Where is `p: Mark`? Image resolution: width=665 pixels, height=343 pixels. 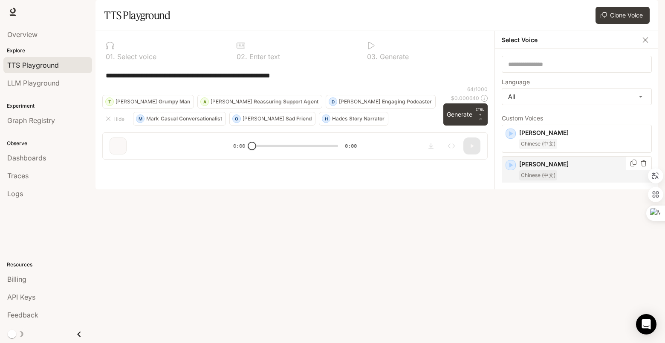 p: Mark is located at coordinates (153, 119).